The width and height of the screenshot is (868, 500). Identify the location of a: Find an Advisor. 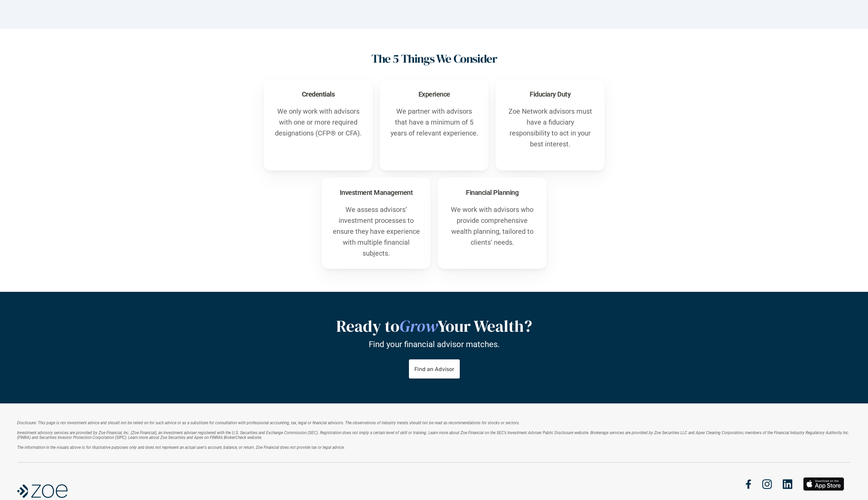
(434, 369).